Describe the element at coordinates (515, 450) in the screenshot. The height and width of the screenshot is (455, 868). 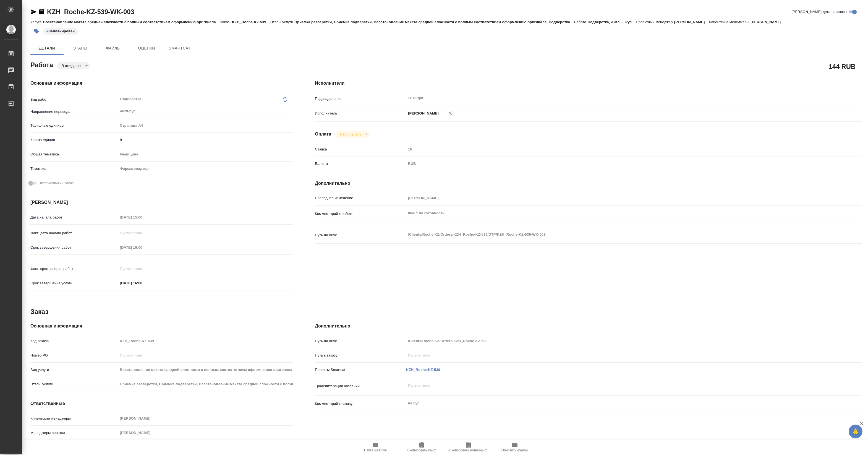
I see `span: Обновить файлы` at that location.